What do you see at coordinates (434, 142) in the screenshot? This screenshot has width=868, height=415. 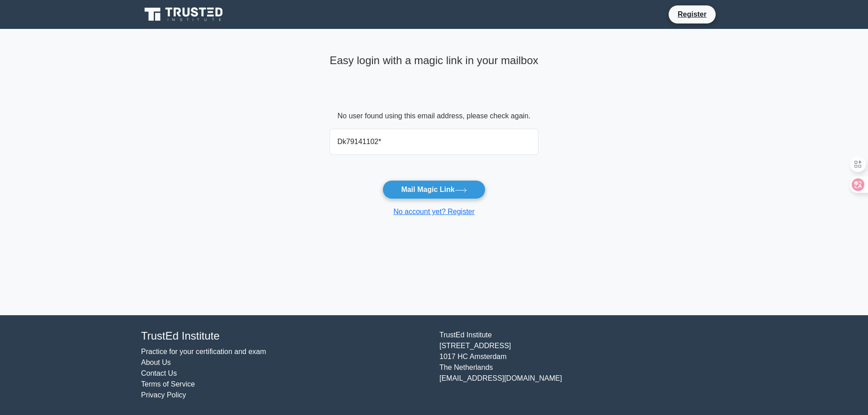 I see `input: Email` at bounding box center [434, 142].